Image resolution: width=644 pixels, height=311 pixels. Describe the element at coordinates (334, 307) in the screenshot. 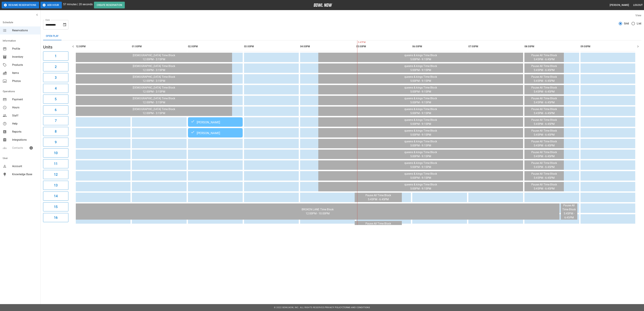

I see `a: Privacy Policy` at that location.